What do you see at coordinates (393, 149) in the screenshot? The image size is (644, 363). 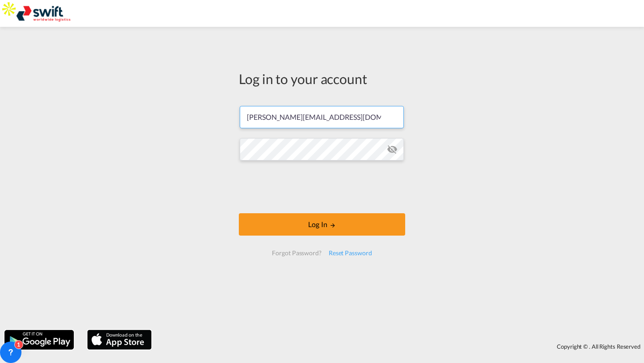 I see `md-icon: icon-eye-off` at bounding box center [393, 149].